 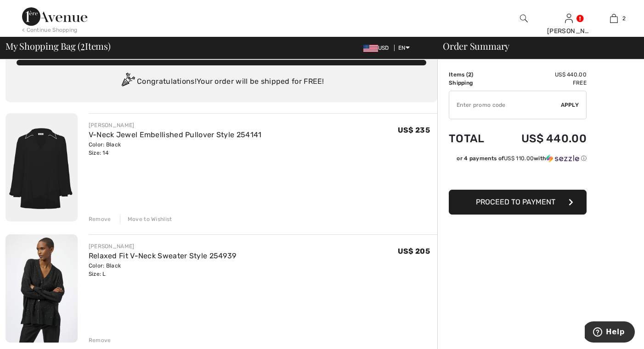 I want to click on img: My Bag, so click(x=614, y=18).